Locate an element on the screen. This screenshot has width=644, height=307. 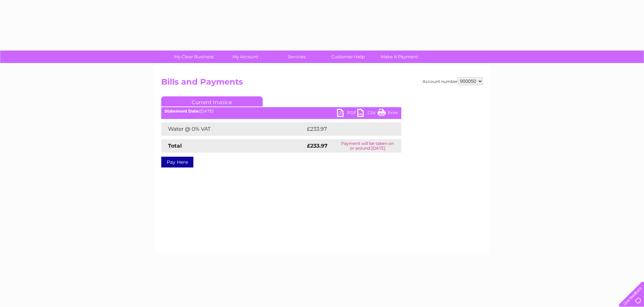
a: Current Invoice is located at coordinates (212, 101).